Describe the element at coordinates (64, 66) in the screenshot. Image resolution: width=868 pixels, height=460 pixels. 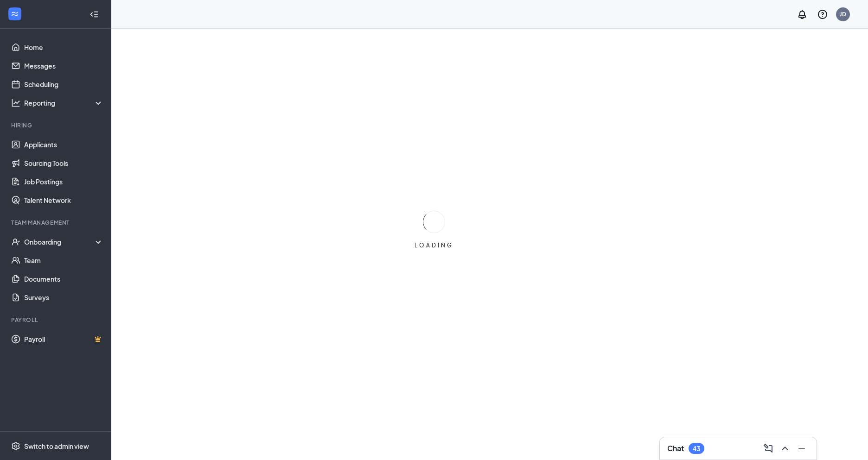
I see `a: Messages` at that location.